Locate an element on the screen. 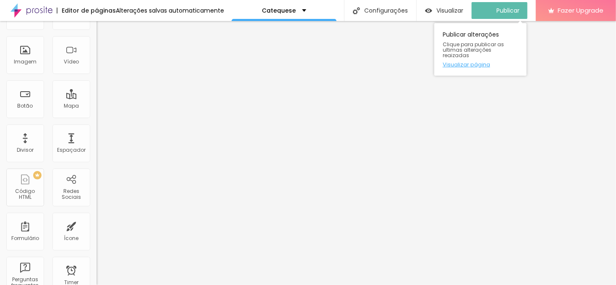  div: Botão is located at coordinates (25, 106).